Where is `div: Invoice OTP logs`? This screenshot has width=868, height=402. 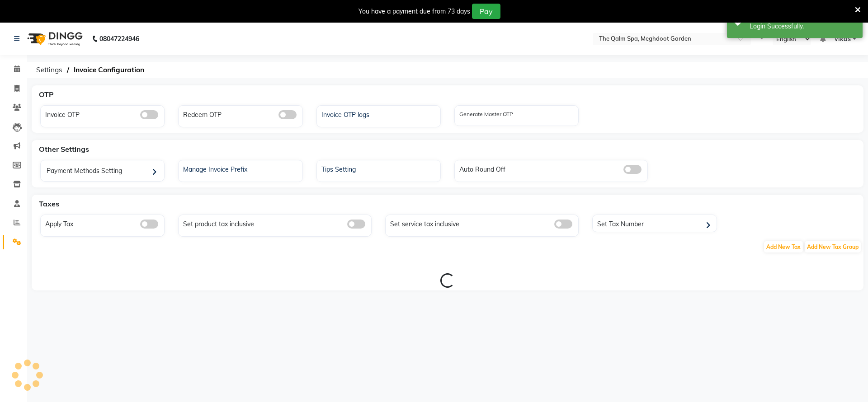
div: Invoice OTP logs is located at coordinates (380, 114).